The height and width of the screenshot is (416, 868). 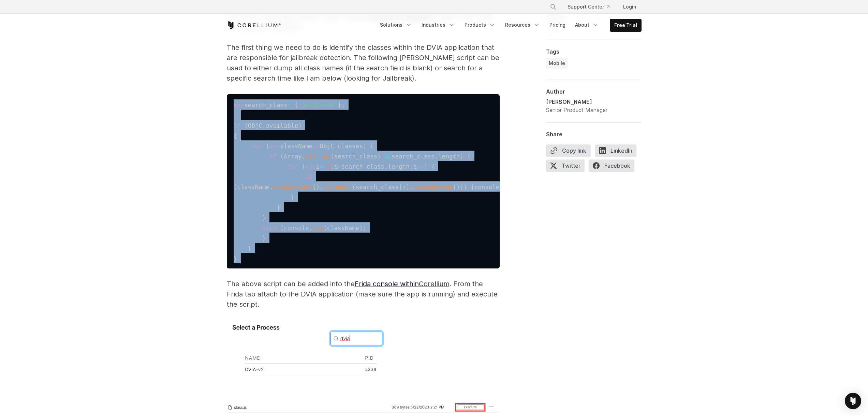 I want to click on a: LinkedIn, so click(x=618, y=152).